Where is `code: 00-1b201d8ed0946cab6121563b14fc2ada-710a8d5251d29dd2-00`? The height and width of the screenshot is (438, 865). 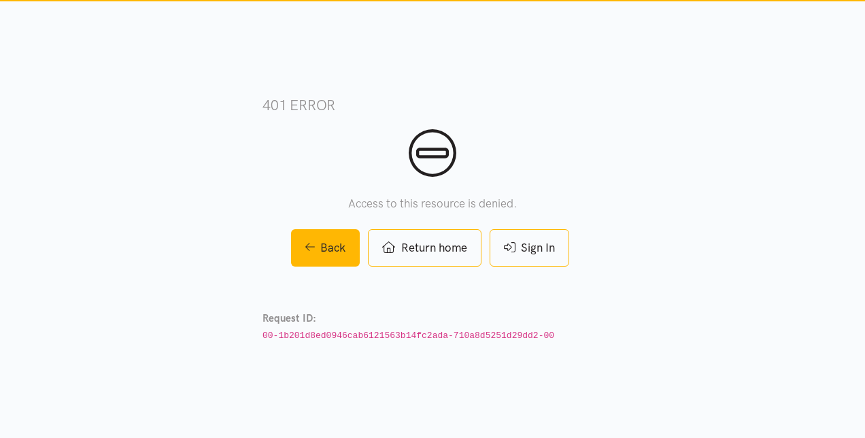 code: 00-1b201d8ed0946cab6121563b14fc2ada-710a8d5251d29dd2-00 is located at coordinates (408, 335).